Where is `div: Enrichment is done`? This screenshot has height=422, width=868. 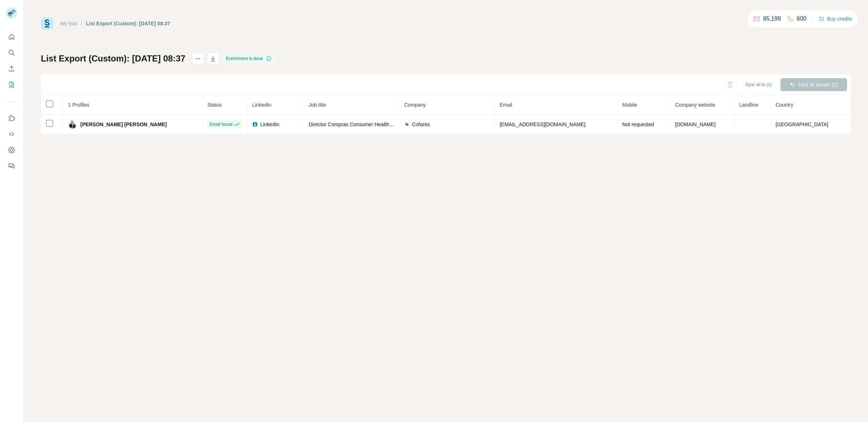
div: Enrichment is done is located at coordinates (249, 59).